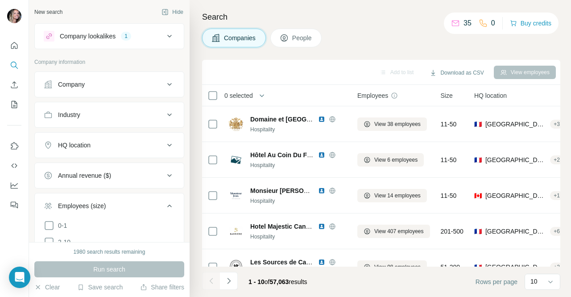 The width and height of the screenshot is (571, 297). Describe the element at coordinates (109, 145) in the screenshot. I see `button: HQ location` at that location.